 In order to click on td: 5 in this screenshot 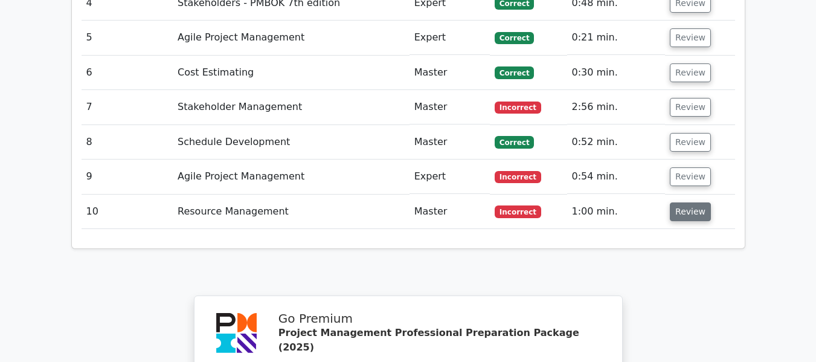, I will do `click(128, 37)`.